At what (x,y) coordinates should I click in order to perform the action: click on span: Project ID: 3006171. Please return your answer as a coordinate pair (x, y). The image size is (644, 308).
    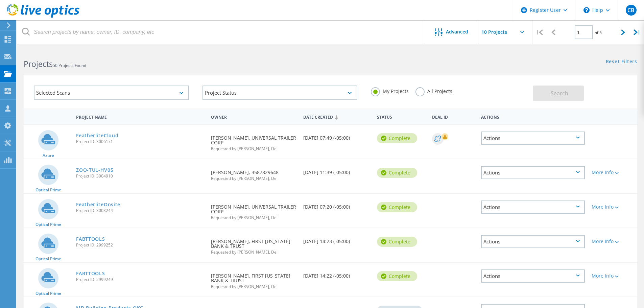
    Looking at the image, I should click on (140, 142).